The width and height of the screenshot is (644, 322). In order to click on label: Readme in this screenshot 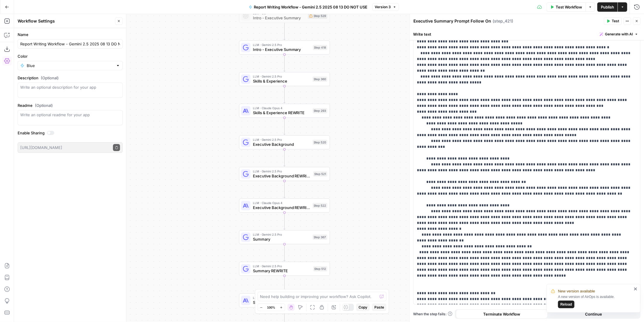, I will do `click(70, 105)`.